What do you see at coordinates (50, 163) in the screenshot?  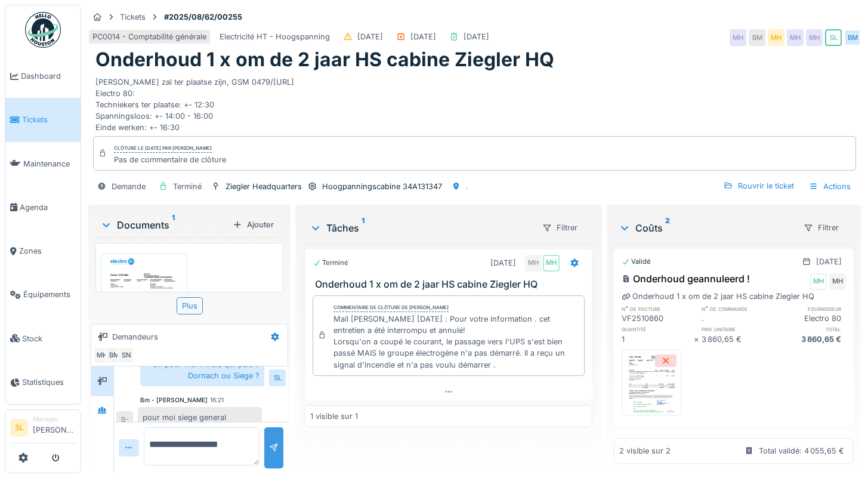 I see `span: Maintenance` at bounding box center [50, 163].